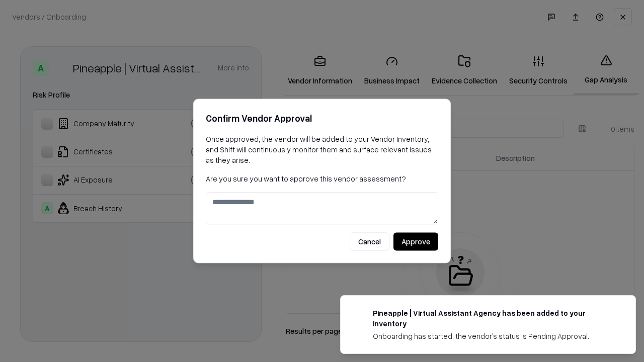 This screenshot has height=362, width=644. What do you see at coordinates (358, 314) in the screenshot?
I see `img: trypineapple.com` at bounding box center [358, 314].